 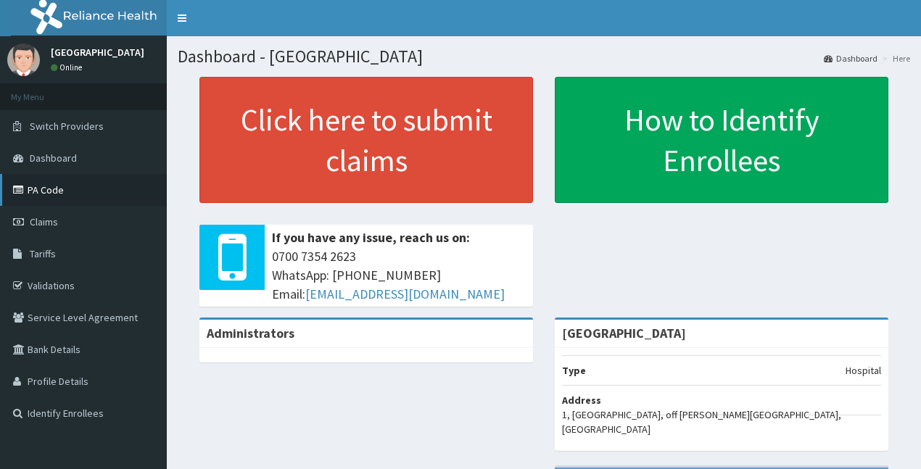 I want to click on a: Click here to submit claims, so click(x=366, y=140).